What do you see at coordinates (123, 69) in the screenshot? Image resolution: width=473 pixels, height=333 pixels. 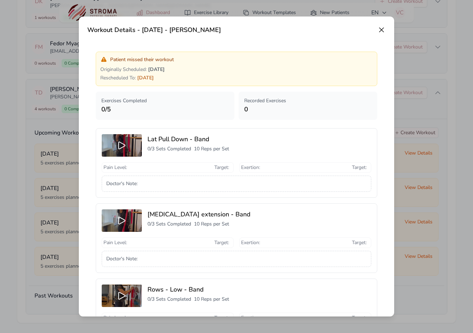 I see `span: Originally Scheduled :` at bounding box center [123, 69].